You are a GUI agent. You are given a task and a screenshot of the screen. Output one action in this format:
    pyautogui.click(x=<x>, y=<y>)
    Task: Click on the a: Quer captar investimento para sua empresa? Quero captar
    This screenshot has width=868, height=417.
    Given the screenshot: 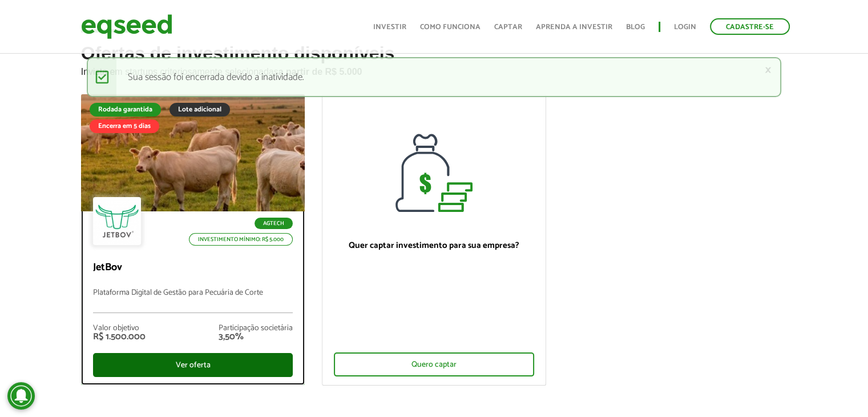 What is the action you would take?
    pyautogui.click(x=434, y=240)
    